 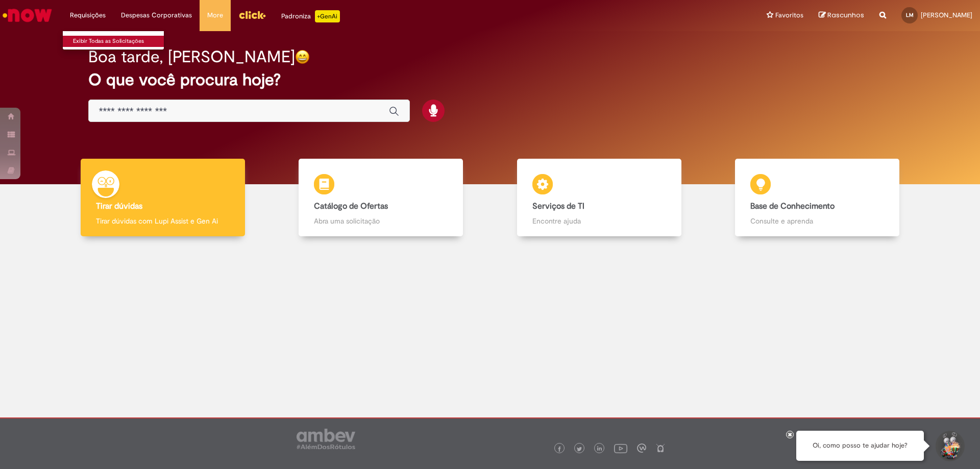 I want to click on img: happy-face.png, so click(x=302, y=57).